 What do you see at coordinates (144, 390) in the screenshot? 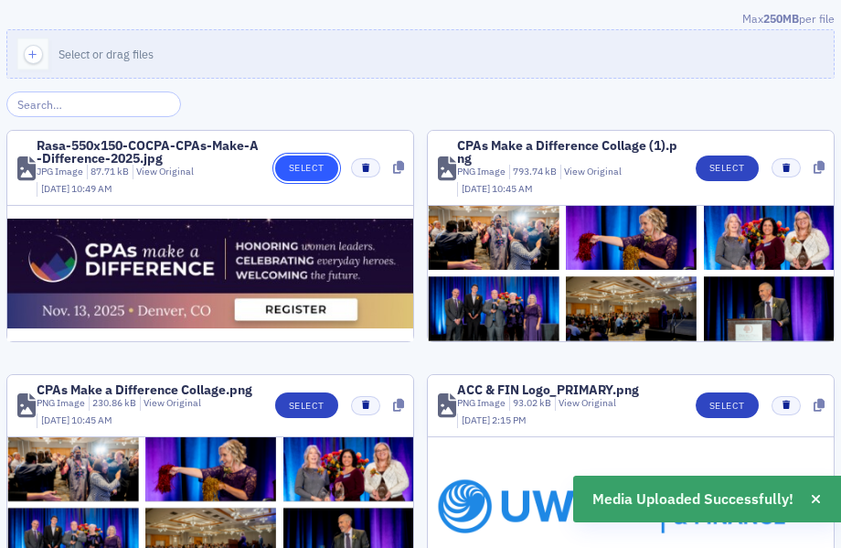
I see `div: CPAs Make a Difference Collage.png` at bounding box center [144, 390].